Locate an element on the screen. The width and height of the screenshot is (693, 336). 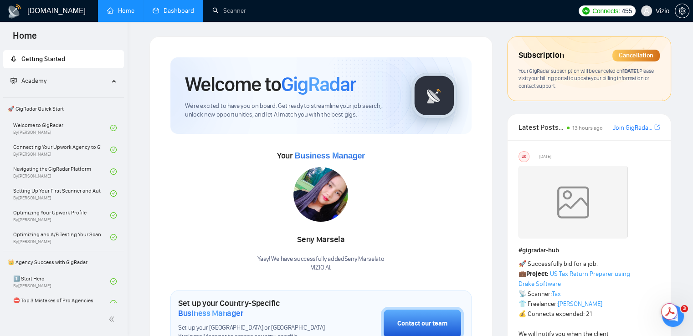
img: weqQh+iSagEgQAAAABJRU5ErkJggg== is located at coordinates (573, 202).